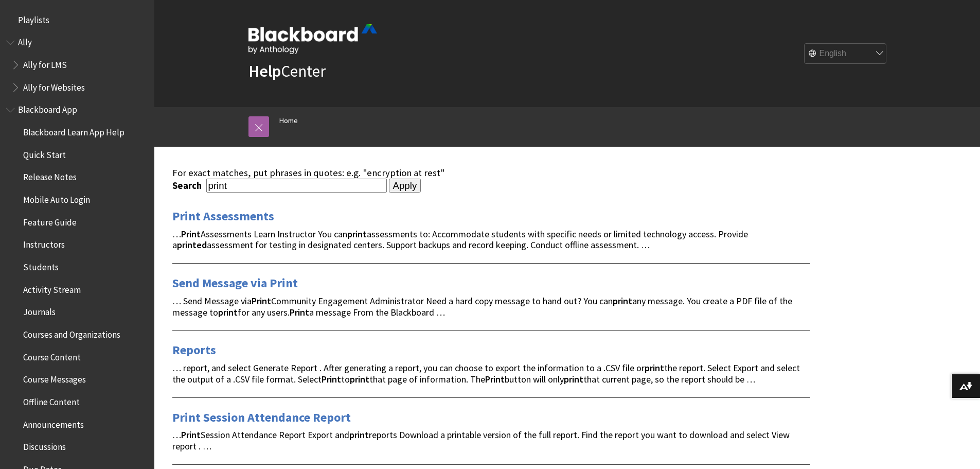 This screenshot has height=469, width=980. I want to click on span: Course Messages, so click(54, 377).